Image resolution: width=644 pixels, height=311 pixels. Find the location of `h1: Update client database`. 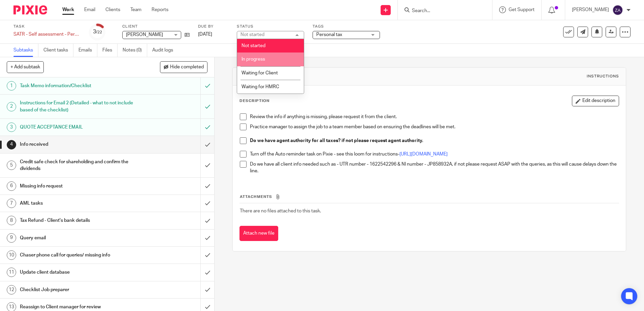

h1: Update client database is located at coordinates (78, 272).